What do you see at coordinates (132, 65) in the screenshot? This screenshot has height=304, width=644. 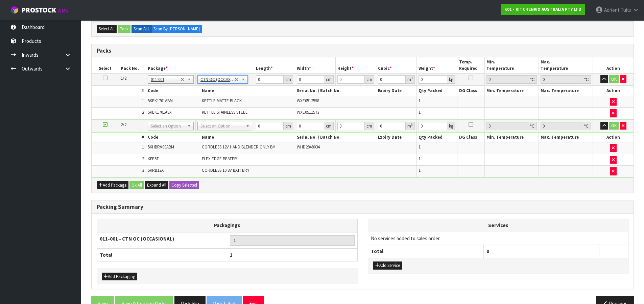 I see `th: Pack No.` at bounding box center [132, 65].